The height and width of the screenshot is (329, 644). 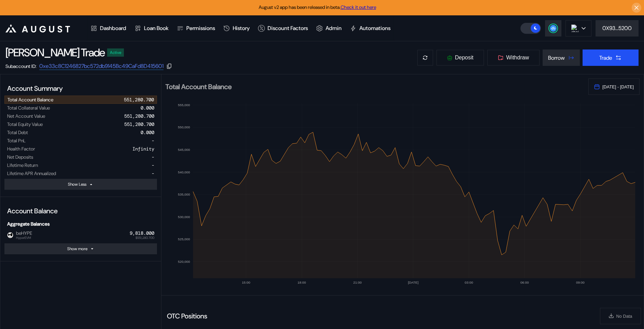 I want to click on a: Dashboard, so click(x=108, y=28).